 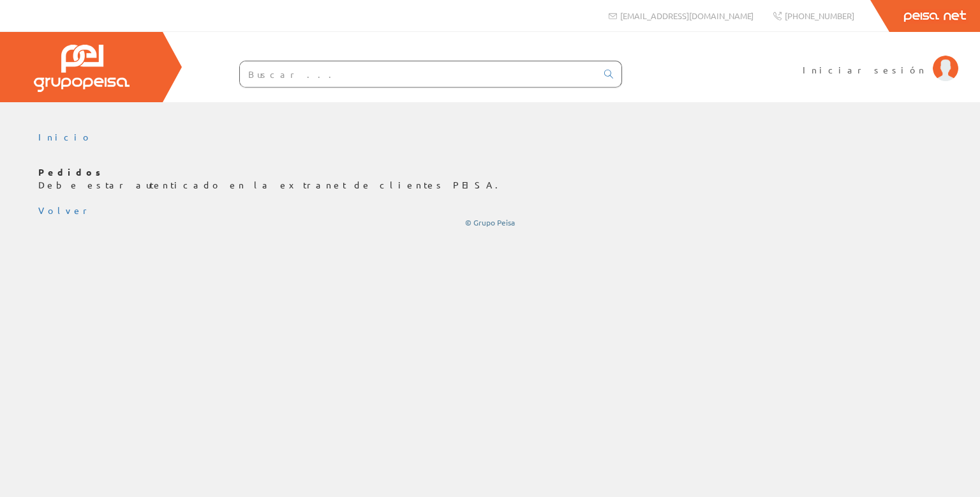 I want to click on span: Iniciar sesión, so click(x=865, y=70).